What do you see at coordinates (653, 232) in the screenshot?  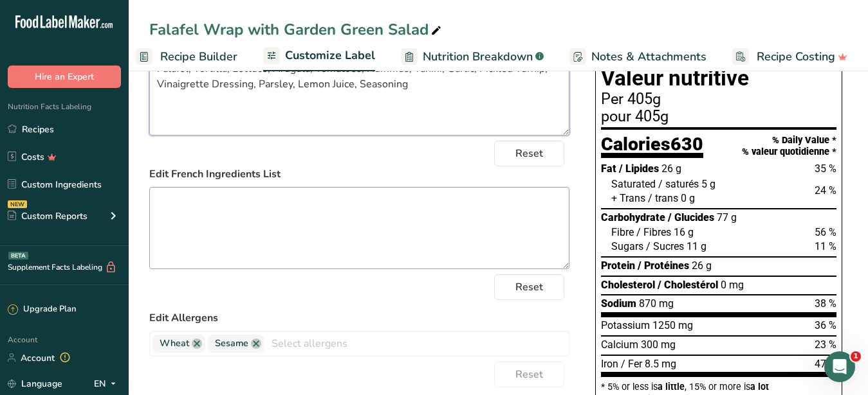 I see `span: / Fibres` at bounding box center [653, 232].